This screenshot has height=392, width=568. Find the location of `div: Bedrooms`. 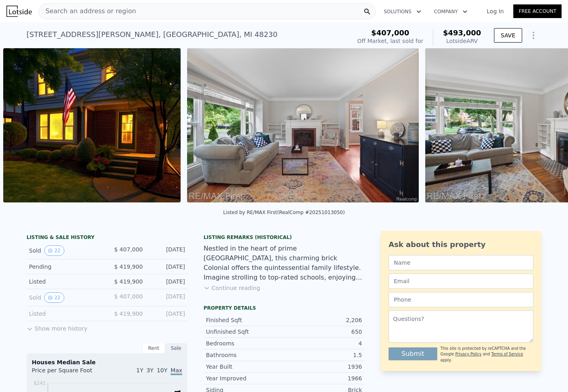

div: Bedrooms is located at coordinates (245, 344).